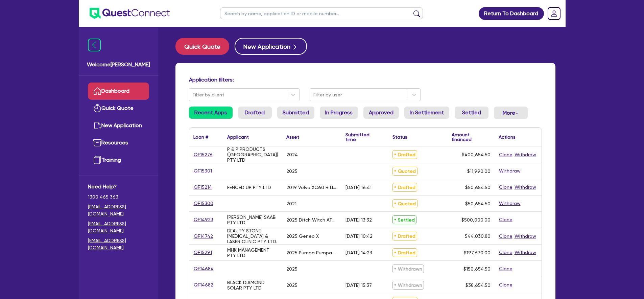 The height and width of the screenshot is (299, 644). I want to click on div: Submitted time, so click(362, 137).